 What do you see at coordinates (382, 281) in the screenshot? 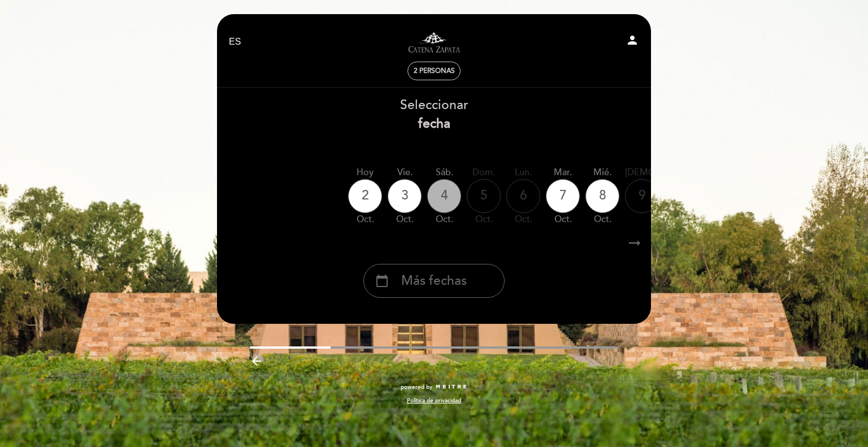
I see `i: calendar_today` at bounding box center [382, 281].